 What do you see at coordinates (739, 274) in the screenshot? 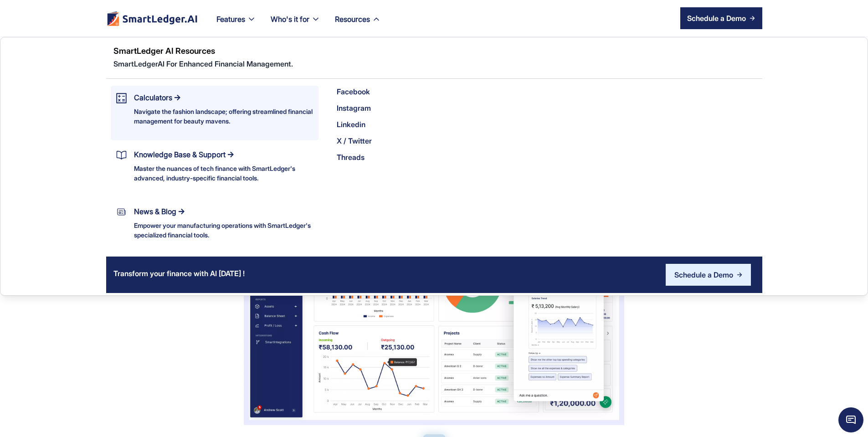
I see `img: Arrow Right Blue` at bounding box center [739, 274].